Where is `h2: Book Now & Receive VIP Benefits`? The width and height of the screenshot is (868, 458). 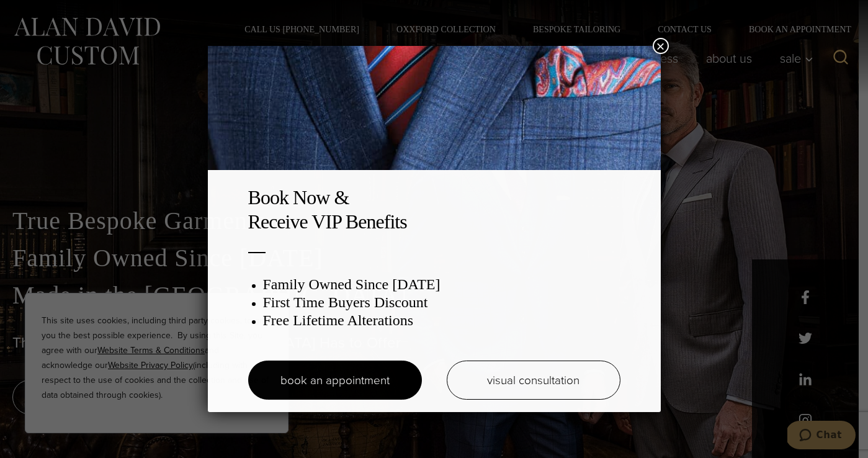 h2: Book Now & Receive VIP Benefits is located at coordinates (434, 209).